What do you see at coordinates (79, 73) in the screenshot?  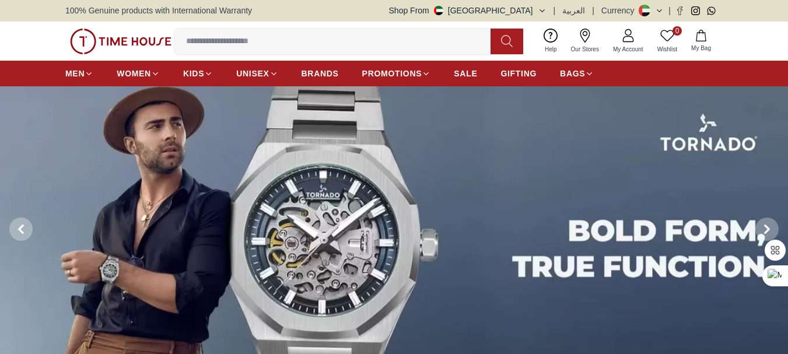 I see `a: MEN` at bounding box center [79, 73].